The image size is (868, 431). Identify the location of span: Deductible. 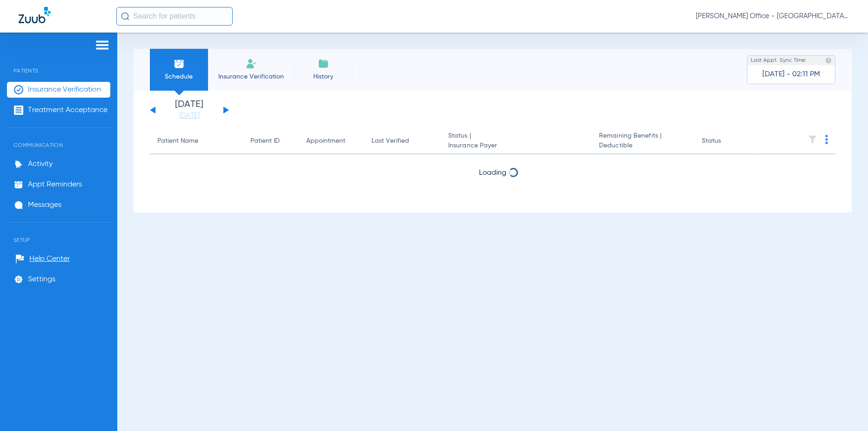
(643, 146).